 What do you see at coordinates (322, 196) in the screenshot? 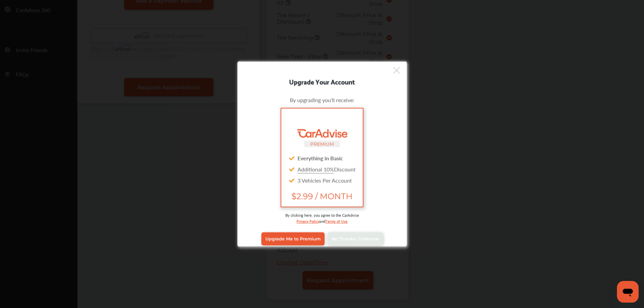
I see `span: $2.99 / MONTH` at bounding box center [322, 196].